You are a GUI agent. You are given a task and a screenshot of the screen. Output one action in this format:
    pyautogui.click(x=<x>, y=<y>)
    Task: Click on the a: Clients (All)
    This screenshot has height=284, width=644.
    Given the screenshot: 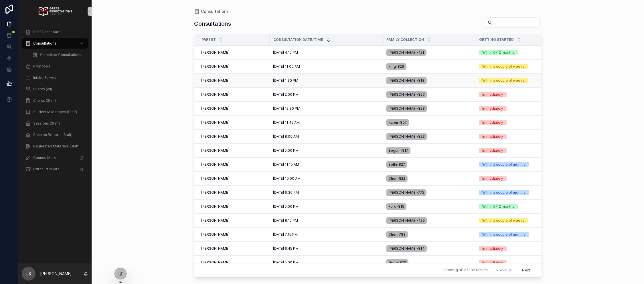 What is the action you would take?
    pyautogui.click(x=55, y=89)
    